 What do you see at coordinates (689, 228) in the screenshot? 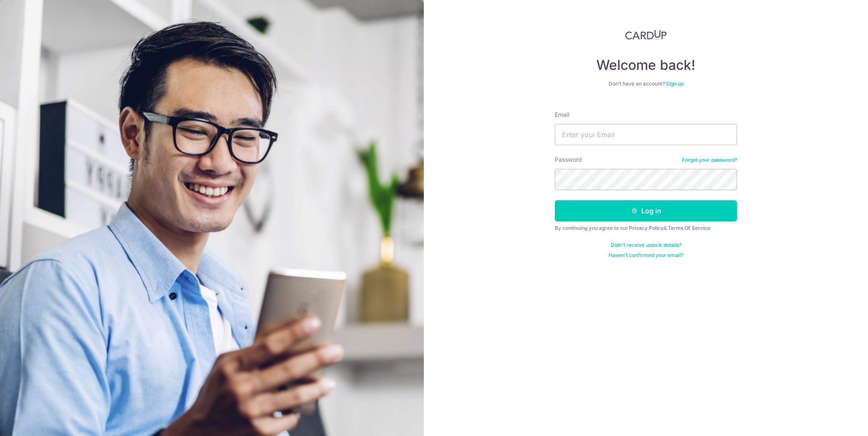
I see `a: Terms Of Service` at bounding box center [689, 228].